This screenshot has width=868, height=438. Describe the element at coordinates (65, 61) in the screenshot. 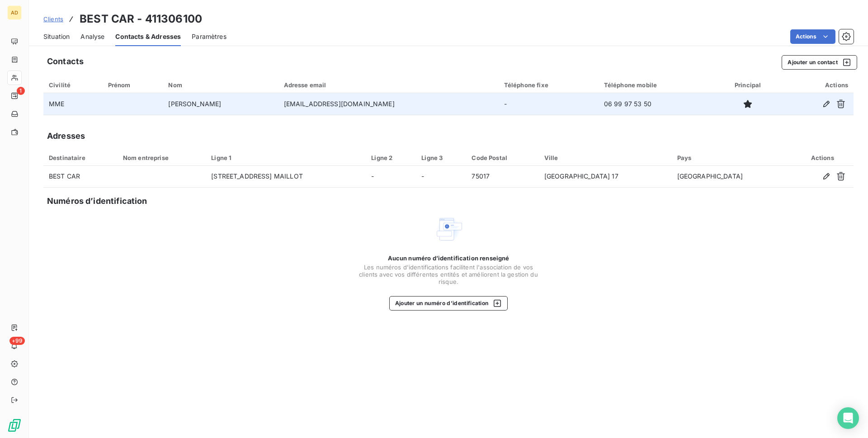

I see `h5: Contacts` at that location.